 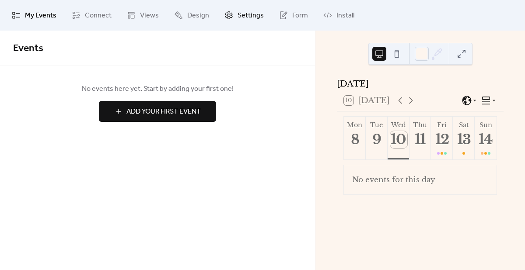 What do you see at coordinates (399, 138) in the screenshot?
I see `button: Wed10` at bounding box center [399, 138].